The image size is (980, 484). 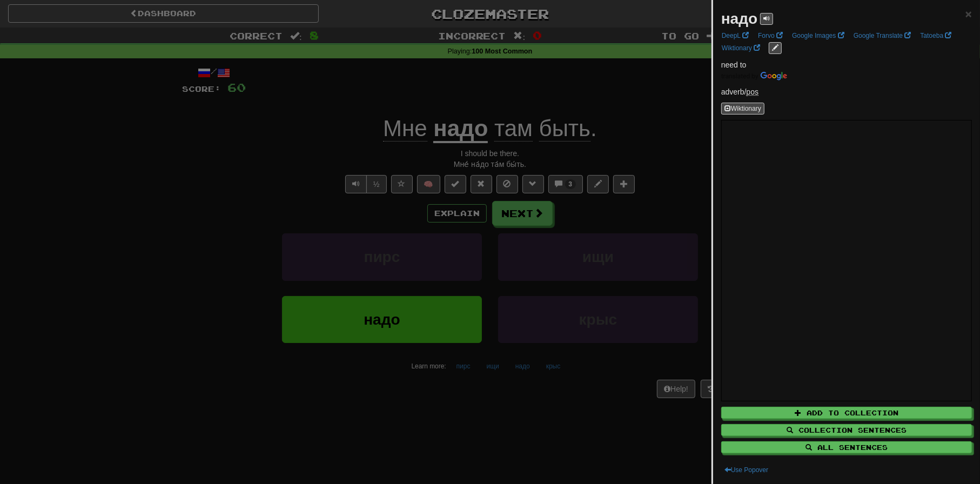 I want to click on a: Forvo, so click(x=770, y=36).